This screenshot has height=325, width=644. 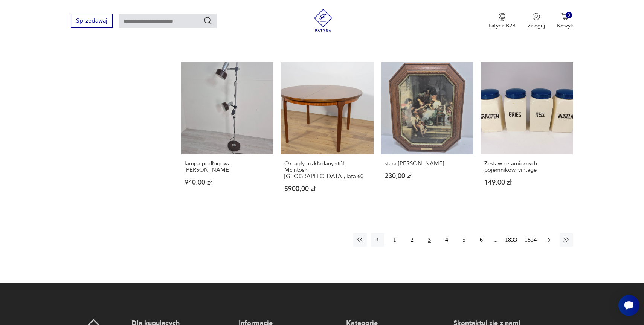 What do you see at coordinates (536, 21) in the screenshot?
I see `button: Zaloguj` at bounding box center [536, 21].